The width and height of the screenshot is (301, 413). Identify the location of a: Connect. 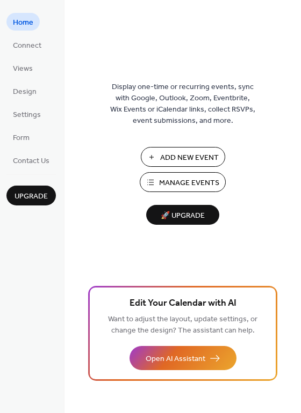
(27, 45).